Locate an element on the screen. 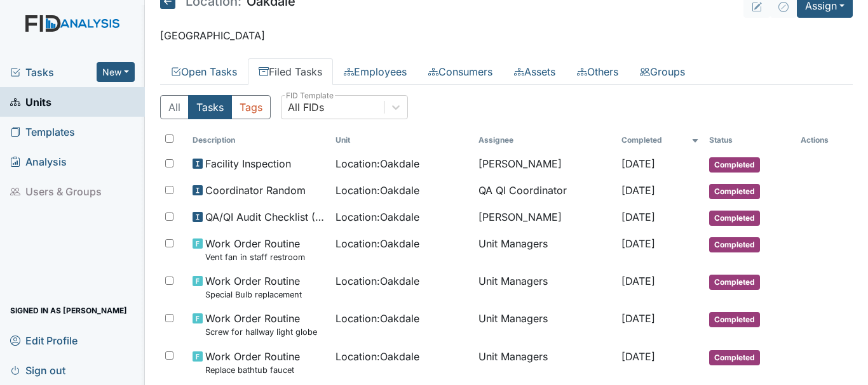 The image size is (868, 385). button: Tasks is located at coordinates (209, 107).